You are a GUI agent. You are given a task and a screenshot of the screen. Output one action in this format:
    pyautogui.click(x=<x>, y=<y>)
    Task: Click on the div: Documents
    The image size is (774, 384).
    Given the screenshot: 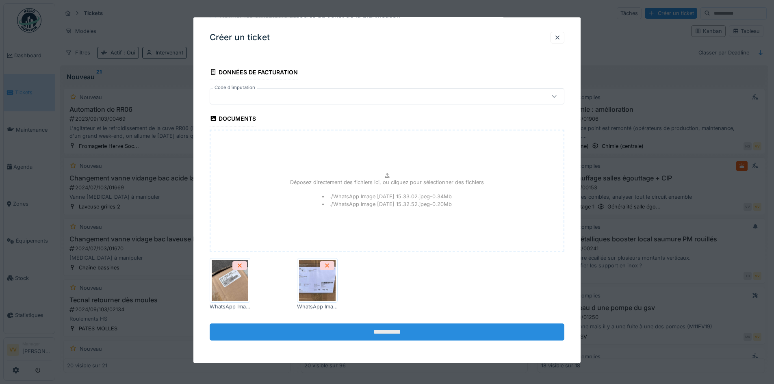 What is the action you would take?
    pyautogui.click(x=233, y=119)
    